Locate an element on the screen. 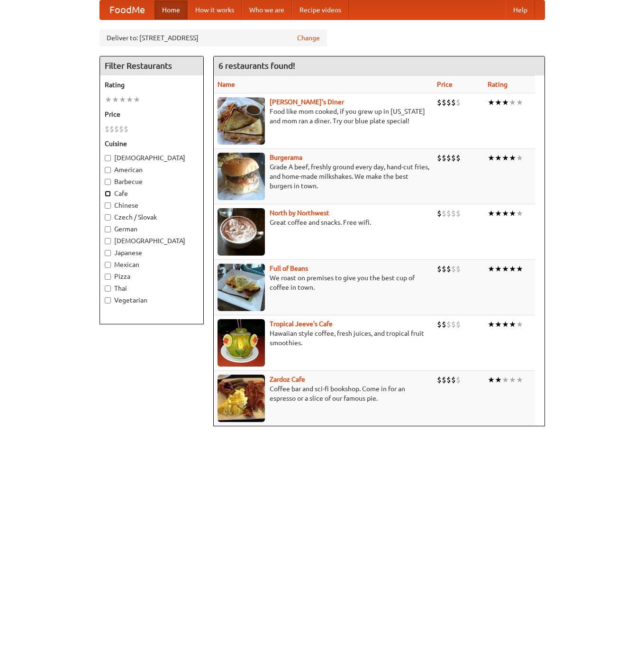  img: north.jpg is located at coordinates (241, 232).